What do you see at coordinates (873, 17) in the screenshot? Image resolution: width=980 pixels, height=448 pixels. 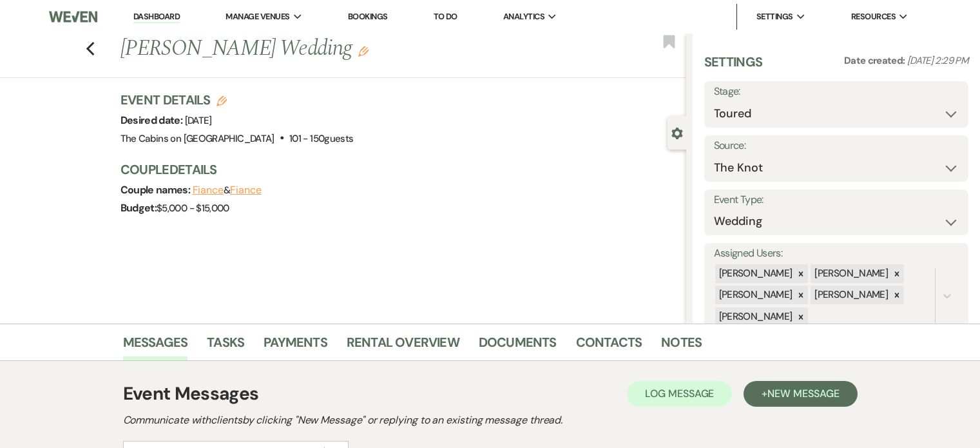 I see `span: Resources` at bounding box center [873, 17].